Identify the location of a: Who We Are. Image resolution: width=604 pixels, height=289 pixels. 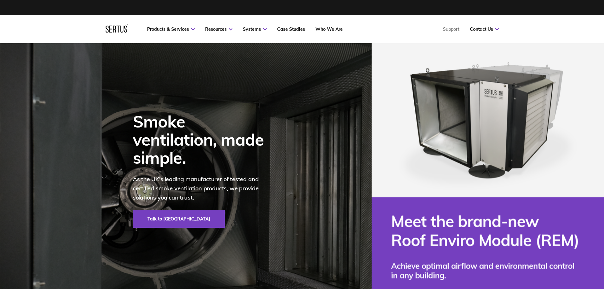
(329, 29).